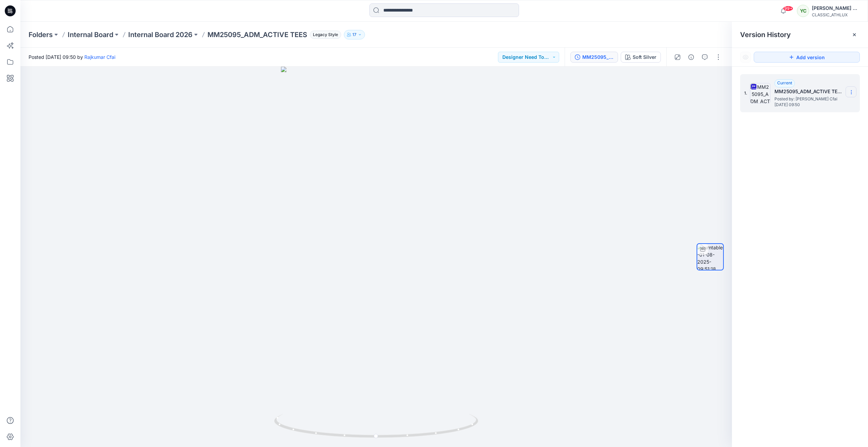  I want to click on img: MM25095_ADM_ACTIVE TEES, so click(760, 93).